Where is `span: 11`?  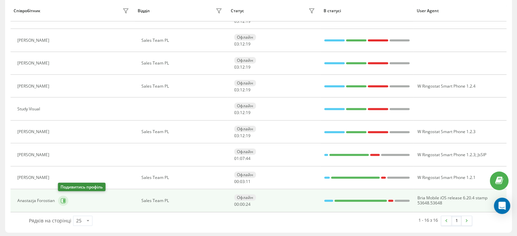
span: 11 is located at coordinates (248, 181).